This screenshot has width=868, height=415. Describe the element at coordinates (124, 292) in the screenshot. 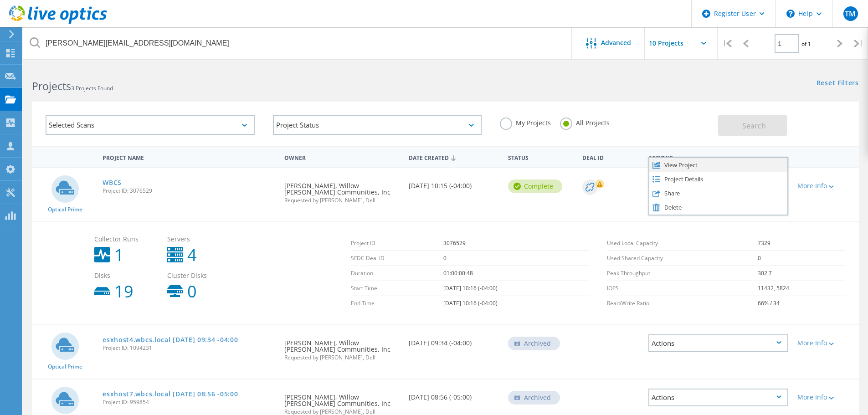

I see `b: 19` at that location.